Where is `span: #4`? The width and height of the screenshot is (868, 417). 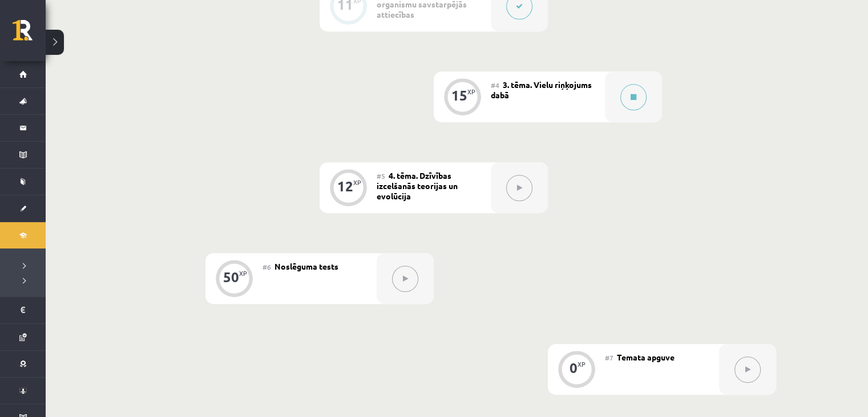
span: #4 is located at coordinates (495, 85).